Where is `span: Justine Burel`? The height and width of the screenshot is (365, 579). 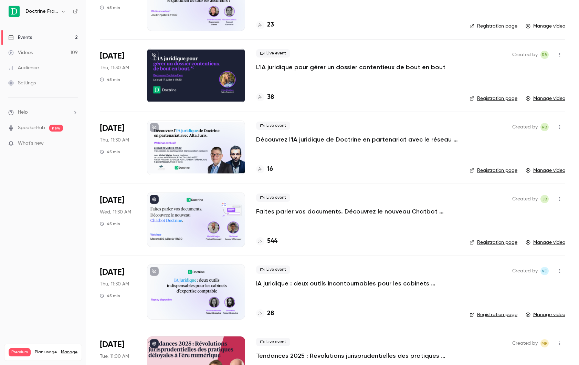
span: Justine Burel is located at coordinates (545, 199).